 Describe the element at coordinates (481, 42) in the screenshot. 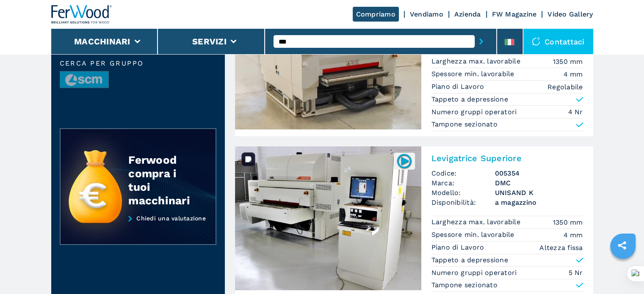

I see `button: submit-button` at that location.